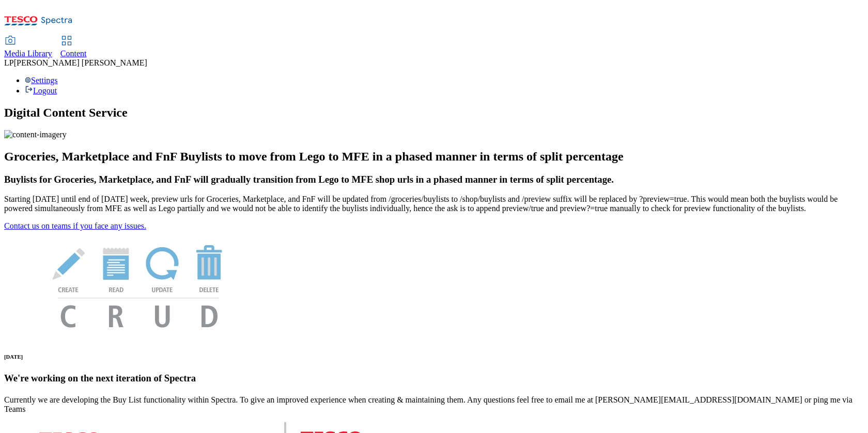 The image size is (868, 433). Describe the element at coordinates (139, 285) in the screenshot. I see `img: News Image` at that location.